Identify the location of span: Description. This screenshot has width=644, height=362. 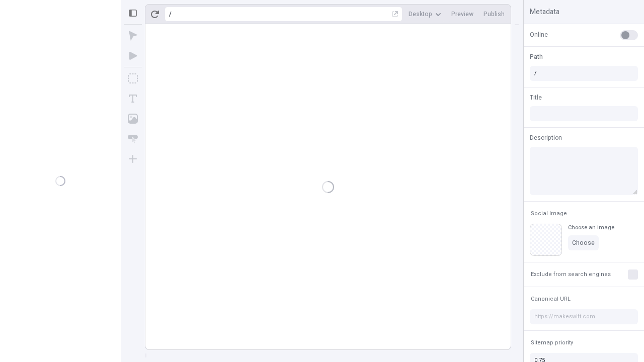
(545, 137).